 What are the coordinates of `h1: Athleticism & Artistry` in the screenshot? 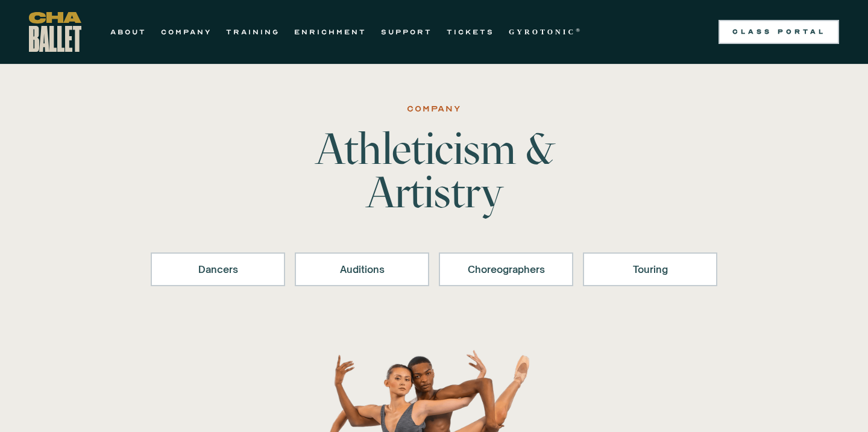 It's located at (434, 171).